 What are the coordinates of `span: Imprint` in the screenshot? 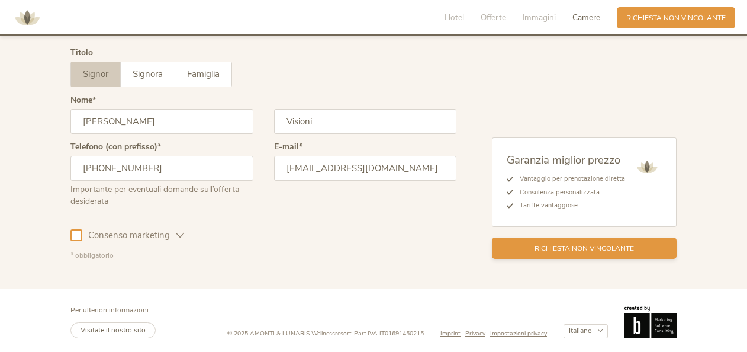 It's located at (450, 333).